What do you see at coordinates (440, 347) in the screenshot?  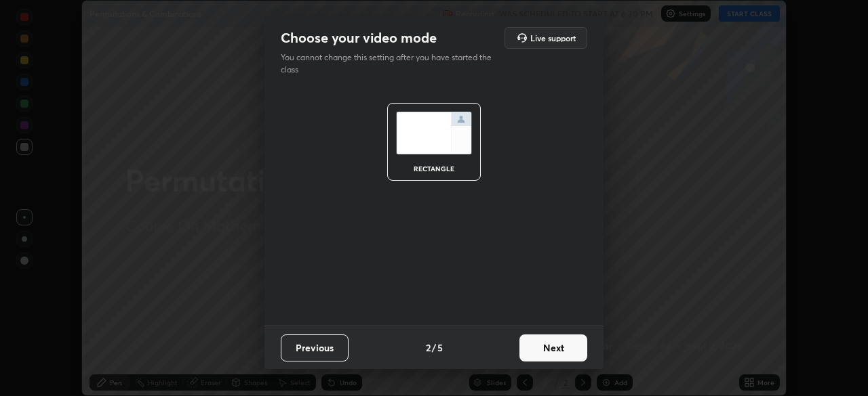 I see `h4: 5` at bounding box center [440, 347].